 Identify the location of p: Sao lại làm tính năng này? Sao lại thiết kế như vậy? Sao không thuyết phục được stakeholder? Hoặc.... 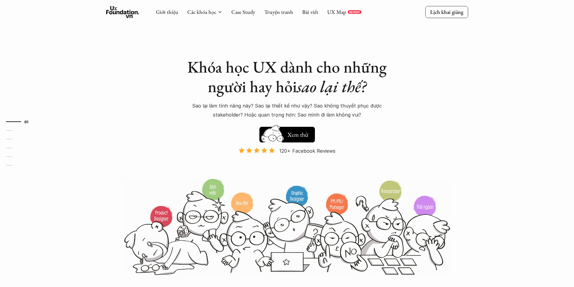
(287, 110).